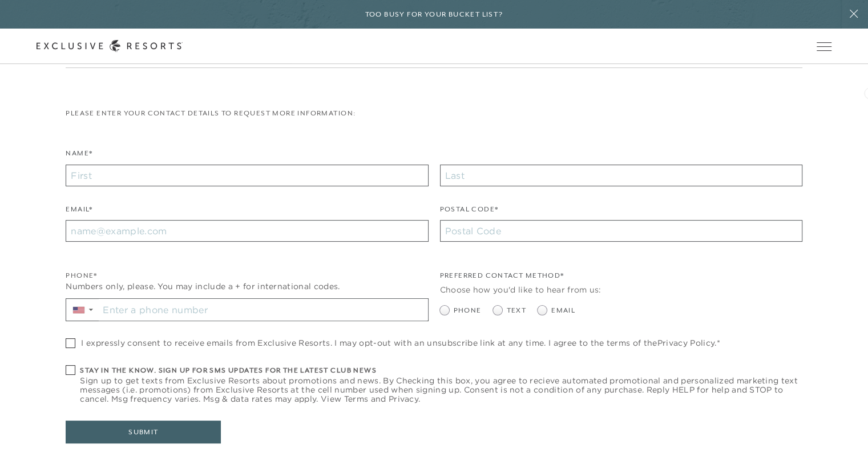 The width and height of the screenshot is (868, 452). Describe the element at coordinates (686, 343) in the screenshot. I see `a: Privacy Policy` at that location.